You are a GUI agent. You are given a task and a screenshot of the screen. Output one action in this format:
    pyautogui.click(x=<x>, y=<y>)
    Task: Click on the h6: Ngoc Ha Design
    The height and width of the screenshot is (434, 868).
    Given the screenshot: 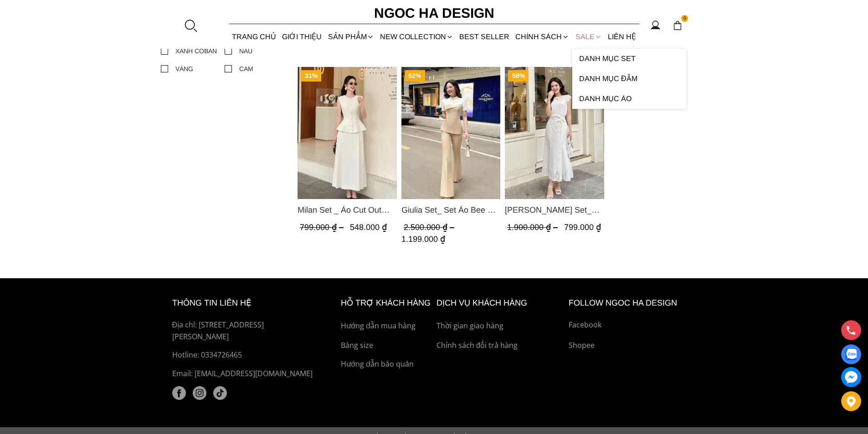 What is the action you would take?
    pyautogui.click(x=434, y=13)
    